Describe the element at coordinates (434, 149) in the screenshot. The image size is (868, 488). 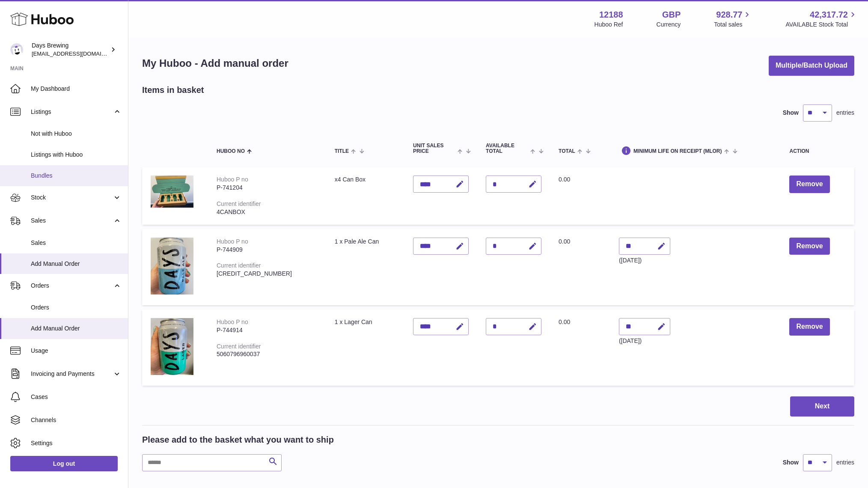
I see `span: Unit Sales Price` at that location.